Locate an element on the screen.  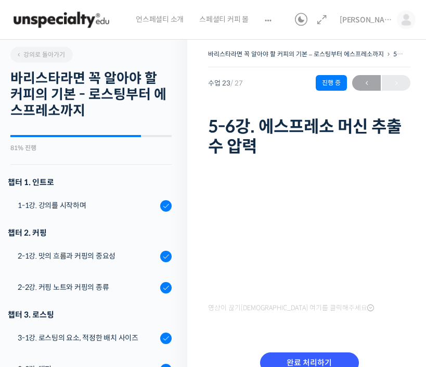
div: 81% 진행 is located at coordinates (91, 148).